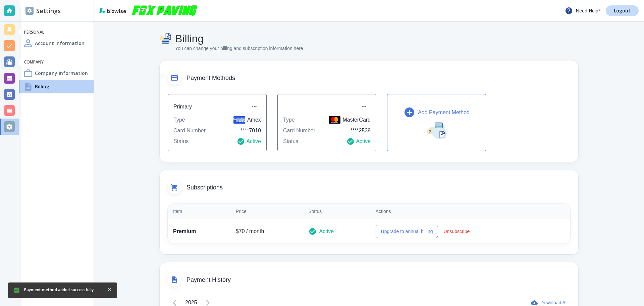 The height and width of the screenshot is (306, 644). Describe the element at coordinates (30, 11) in the screenshot. I see `img: DashboardSidebarSettings.svg` at that location.